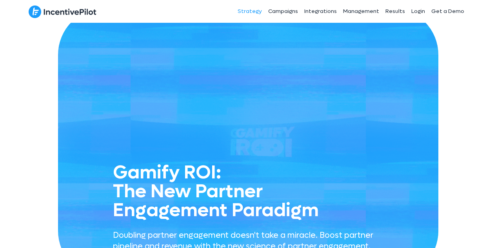  I want to click on a: Results, so click(395, 11).